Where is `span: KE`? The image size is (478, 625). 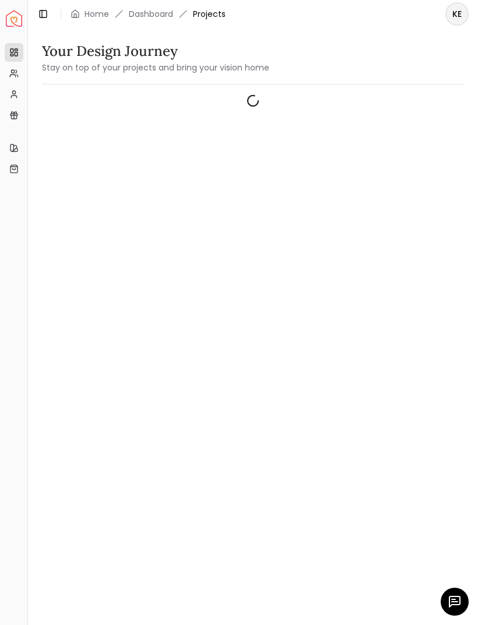 span: KE is located at coordinates (457, 14).